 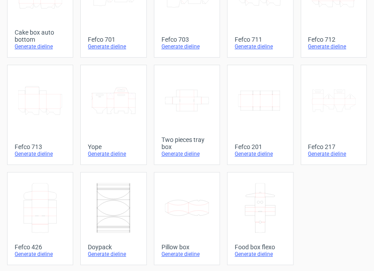 I want to click on a: Fefco 713Generate dieline, so click(x=40, y=115).